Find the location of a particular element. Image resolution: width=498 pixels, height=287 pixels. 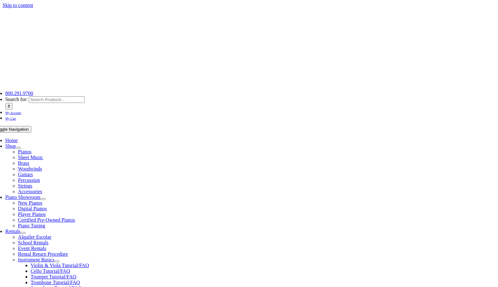

span: 800.291.9700 is located at coordinates (19, 93).